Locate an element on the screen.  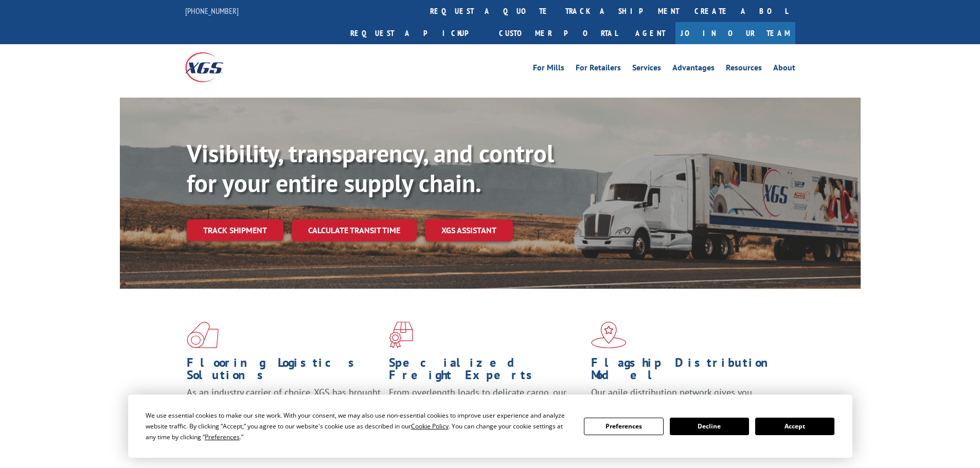
a: Calculate transit time is located at coordinates (354, 230).